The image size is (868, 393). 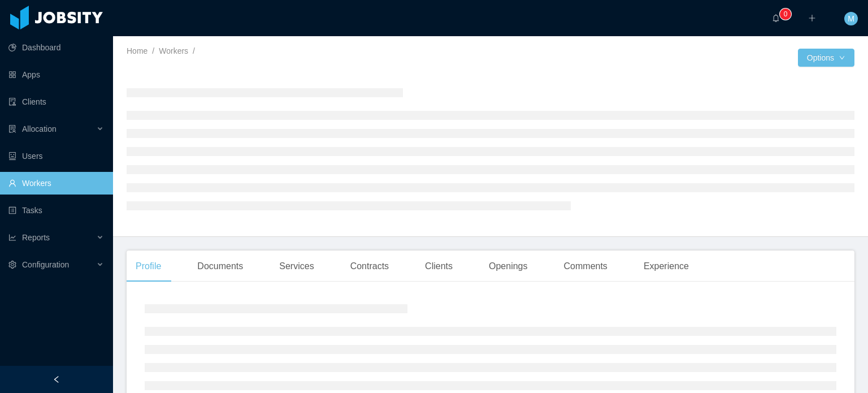 What do you see at coordinates (148, 266) in the screenshot?
I see `div: Profile` at bounding box center [148, 266].